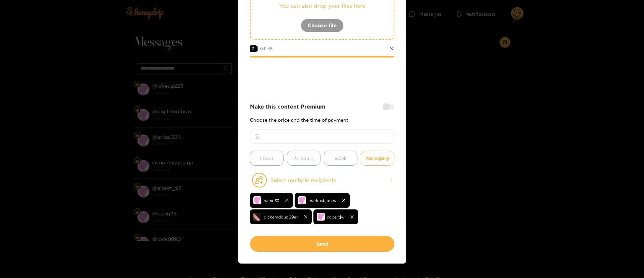  Describe the element at coordinates (303, 158) in the screenshot. I see `span: 24 hours` at that location.